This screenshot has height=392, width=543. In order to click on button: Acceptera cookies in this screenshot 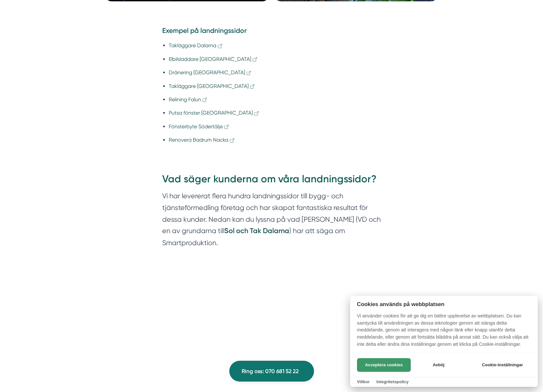, I will do `click(384, 365)`.